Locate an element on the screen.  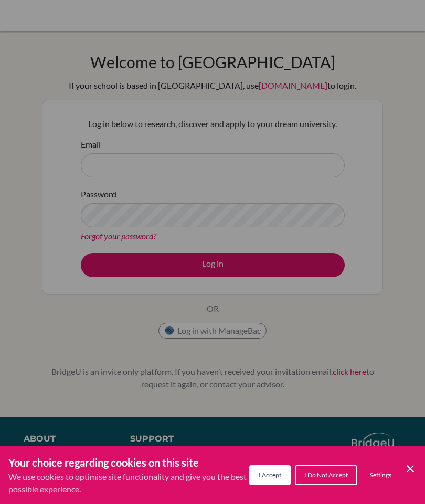
button: I Do Not Accept is located at coordinates (326, 475).